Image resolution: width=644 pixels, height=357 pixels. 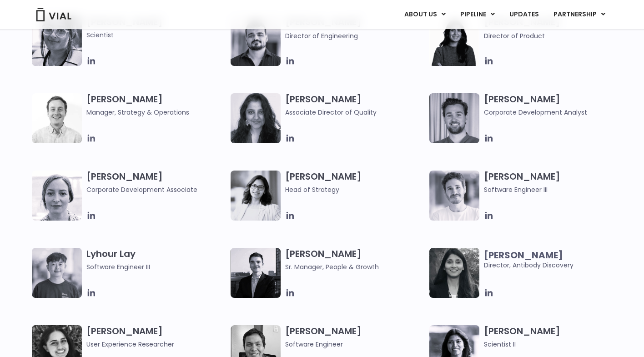 I want to click on img: Headshot of smiling man named Fran, so click(x=454, y=195).